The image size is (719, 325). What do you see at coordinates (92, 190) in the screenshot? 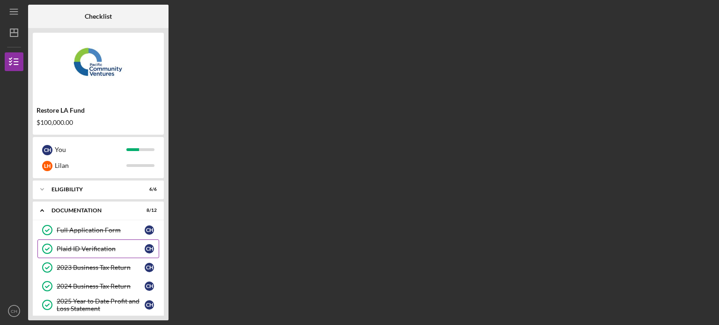
I see `div: Eligibility` at bounding box center [92, 190].